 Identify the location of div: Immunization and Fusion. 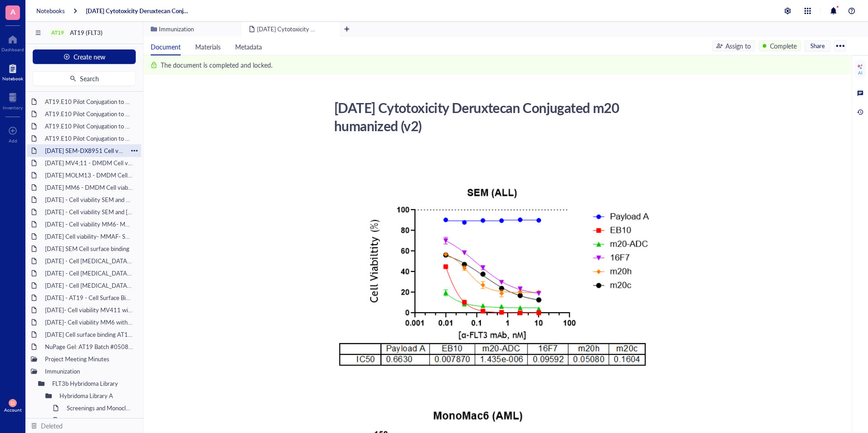
(100, 420).